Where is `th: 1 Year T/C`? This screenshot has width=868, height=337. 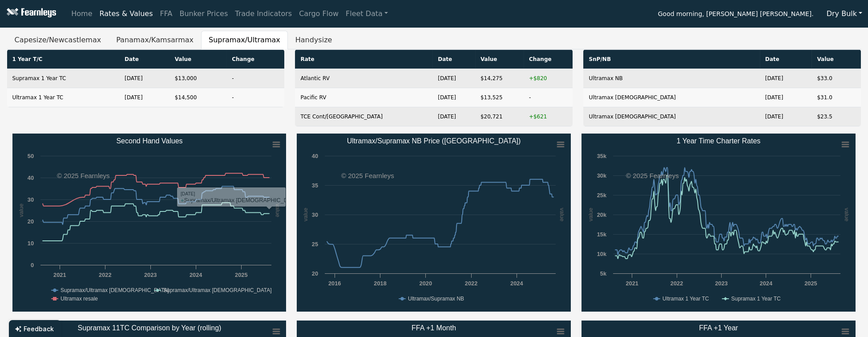 th: 1 Year T/C is located at coordinates (63, 59).